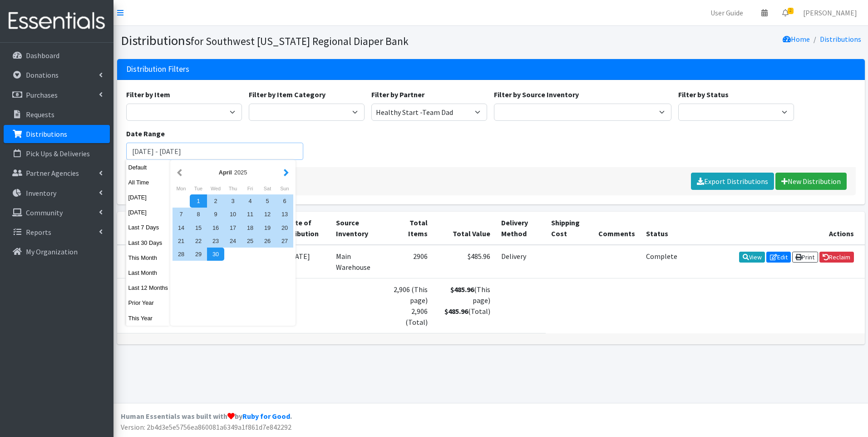 The height and width of the screenshot is (437, 868). I want to click on p: Distributions, so click(46, 134).